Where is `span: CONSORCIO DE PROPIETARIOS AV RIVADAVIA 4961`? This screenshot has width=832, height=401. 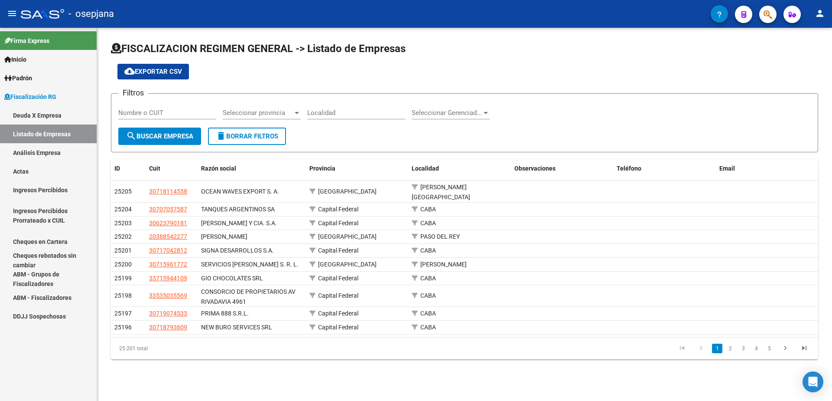
span: CONSORCIO DE PROPIETARIOS AV RIVADAVIA 4961 is located at coordinates (248, 296).